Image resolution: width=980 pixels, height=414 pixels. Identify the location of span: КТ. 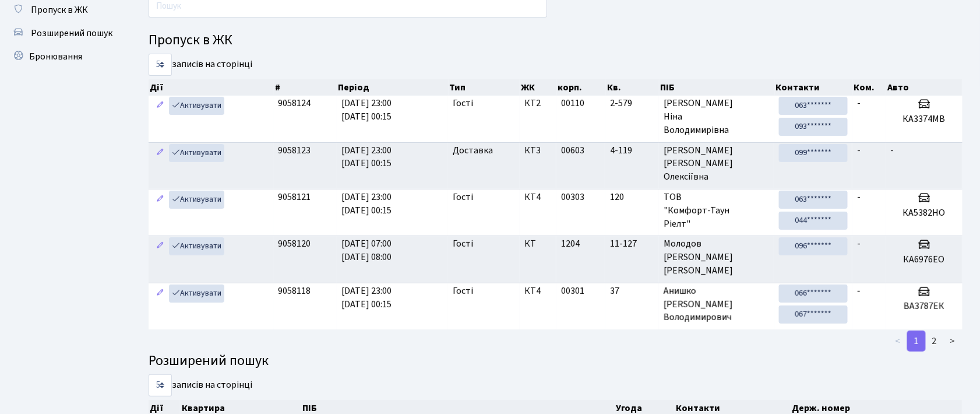
(538, 244).